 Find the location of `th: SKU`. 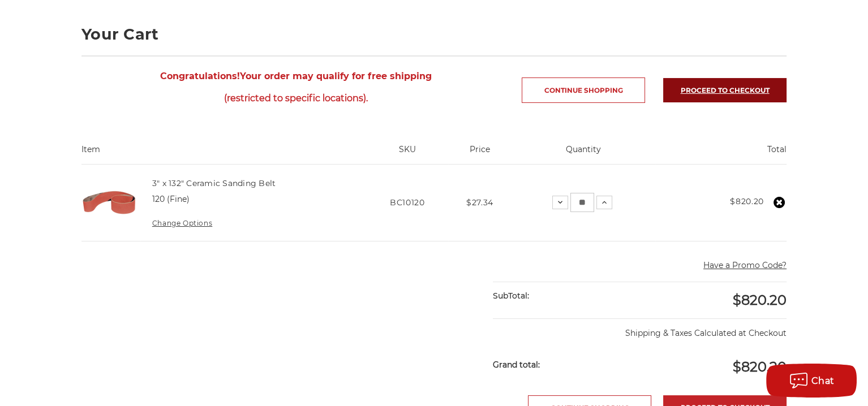

th: SKU is located at coordinates (408, 153).